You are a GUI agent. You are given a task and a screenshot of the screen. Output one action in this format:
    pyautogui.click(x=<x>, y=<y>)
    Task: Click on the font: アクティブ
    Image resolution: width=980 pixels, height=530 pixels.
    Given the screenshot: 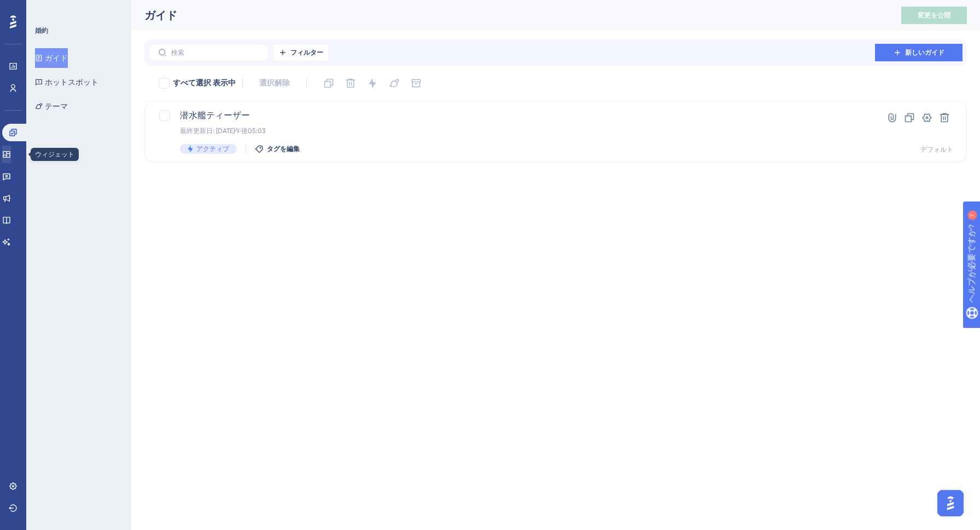 What is the action you would take?
    pyautogui.click(x=213, y=149)
    